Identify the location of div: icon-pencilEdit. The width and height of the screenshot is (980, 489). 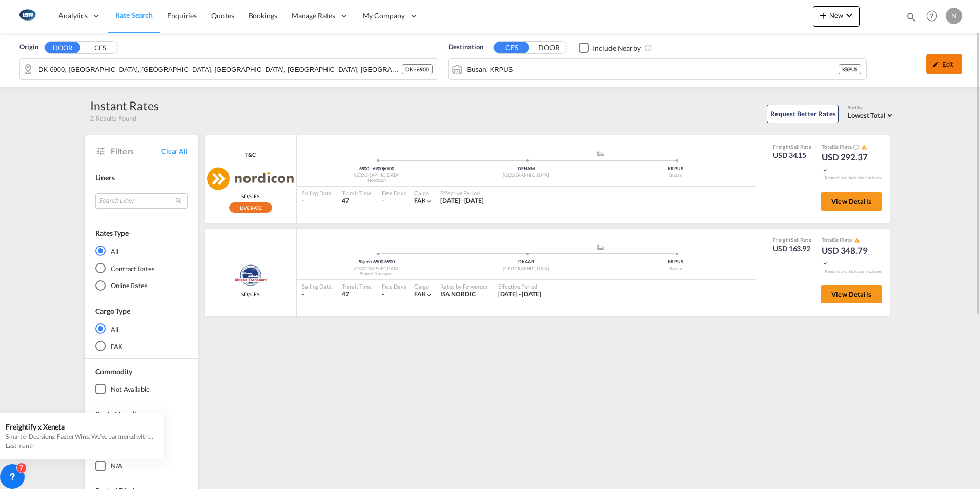
(944, 64).